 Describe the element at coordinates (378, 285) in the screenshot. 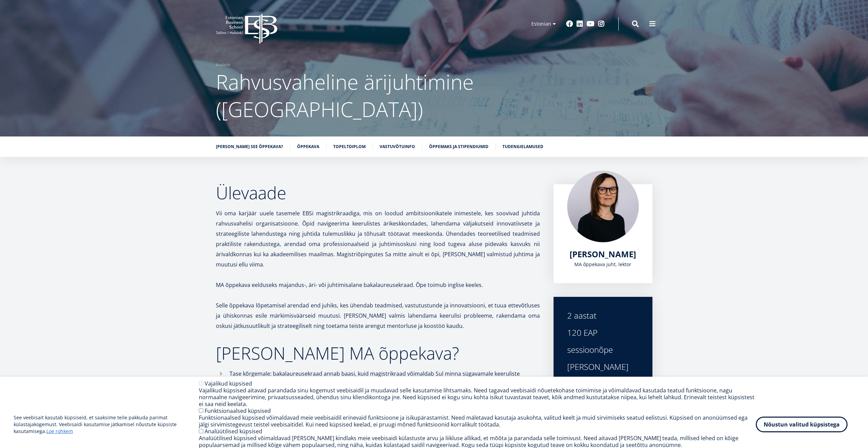

I see `p: MA õppekava eelduseks majandus-, äri- või juhtimisalane bakalaureusekraad. Õpe toimub inglise kee...` at that location.